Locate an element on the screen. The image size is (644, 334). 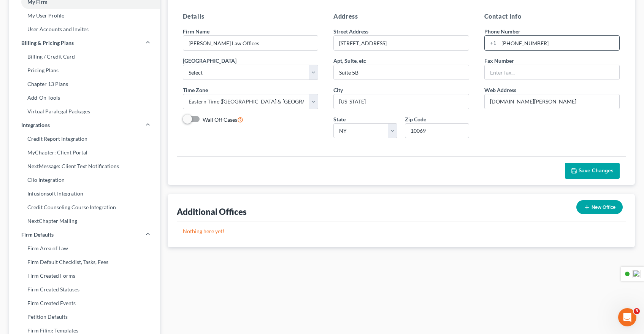
a: Credit Counseling Course Integration is located at coordinates (84, 207).